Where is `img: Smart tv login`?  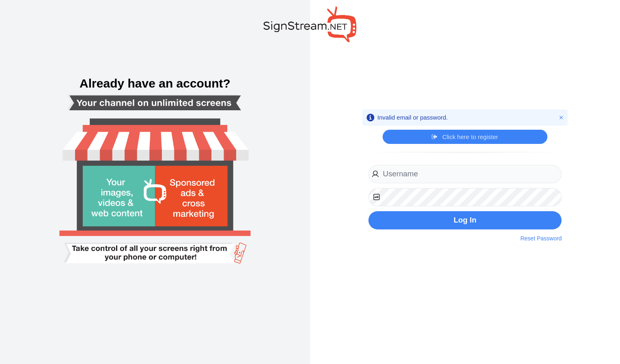
img: Smart tv login is located at coordinates (155, 182).